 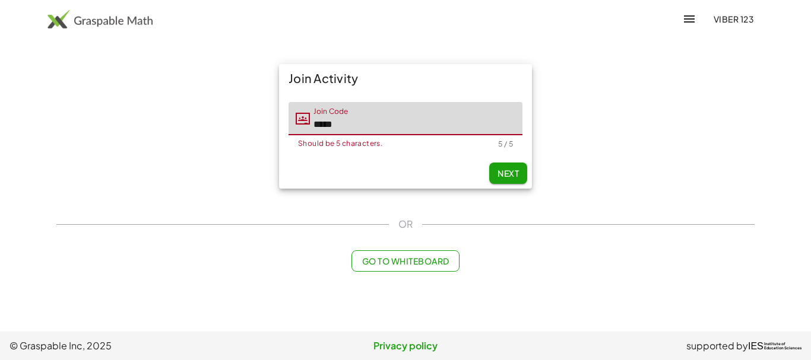 What do you see at coordinates (141, 346) in the screenshot?
I see `span: © Graspable Inc, 2025` at bounding box center [141, 346].